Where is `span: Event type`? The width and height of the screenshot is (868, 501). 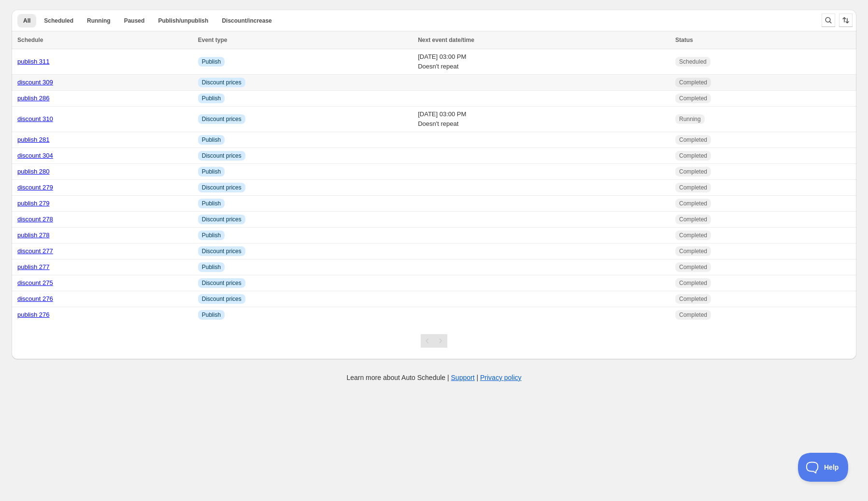
span: Event type is located at coordinates (213, 40).